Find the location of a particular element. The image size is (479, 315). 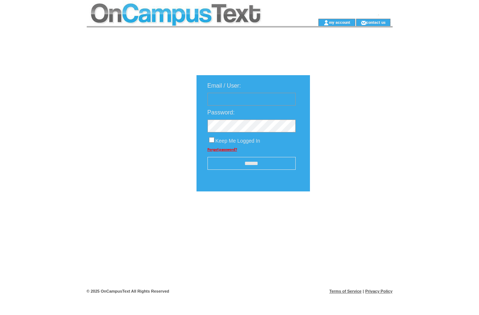

img: account_icon.gif;jsessionid=6F344247D9D8819EB19019D0ED8DD489 is located at coordinates (326, 23).